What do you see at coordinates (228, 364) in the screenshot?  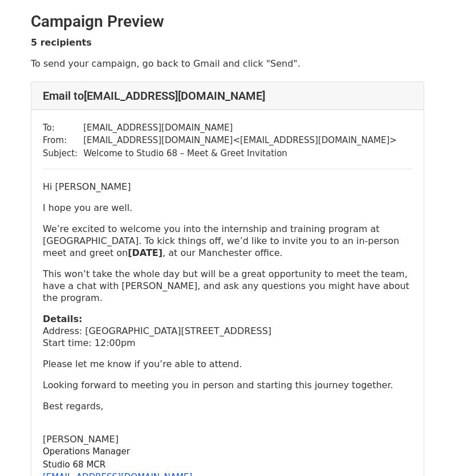 I see `p: Please let me know if you’re able to attend.` at bounding box center [228, 364].